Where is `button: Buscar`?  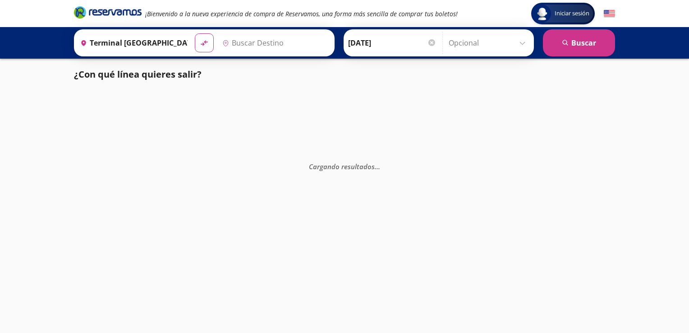
button: Buscar is located at coordinates (579, 43).